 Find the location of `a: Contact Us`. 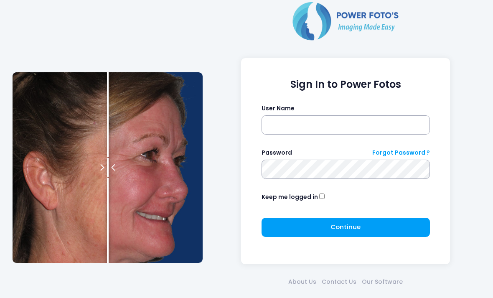

a: Contact Us is located at coordinates (339, 281).